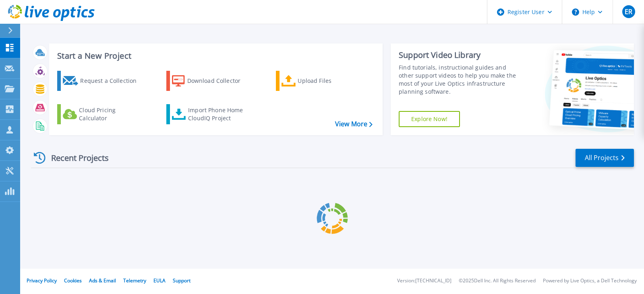  I want to click on a: Request a Collection, so click(102, 81).